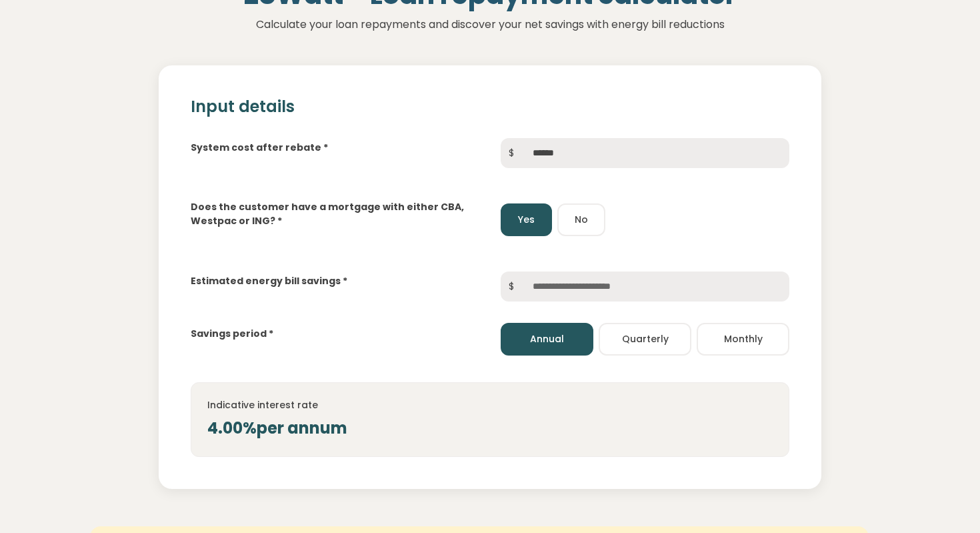 This screenshot has height=533, width=980. I want to click on button: Annual, so click(547, 339).